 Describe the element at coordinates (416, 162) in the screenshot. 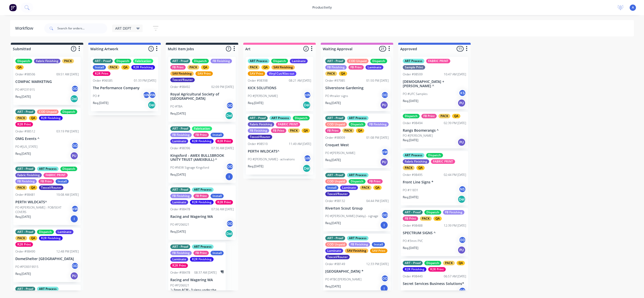

I see `div: Fabric Finishing` at that location.